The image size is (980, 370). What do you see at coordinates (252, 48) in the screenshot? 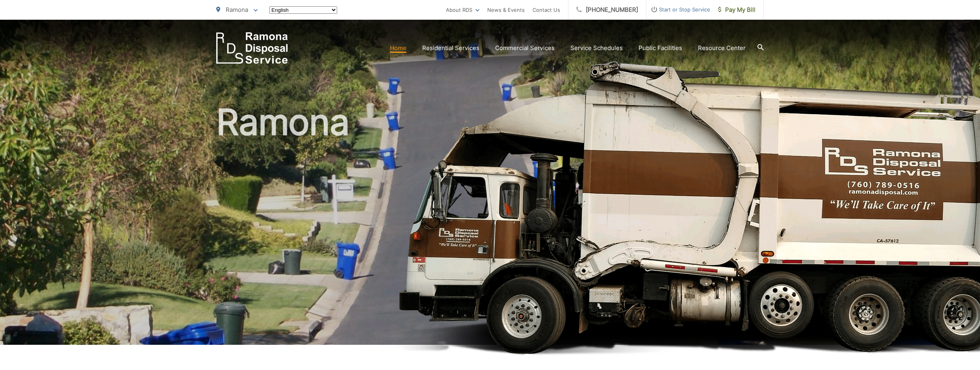
I see `a: EDCD logo. Return to the homepage.` at bounding box center [252, 48].